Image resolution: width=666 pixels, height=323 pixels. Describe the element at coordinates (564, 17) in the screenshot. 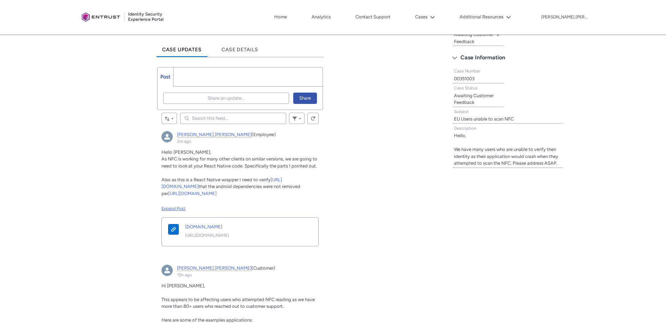

I see `button: User Profile hank.hsu` at that location.